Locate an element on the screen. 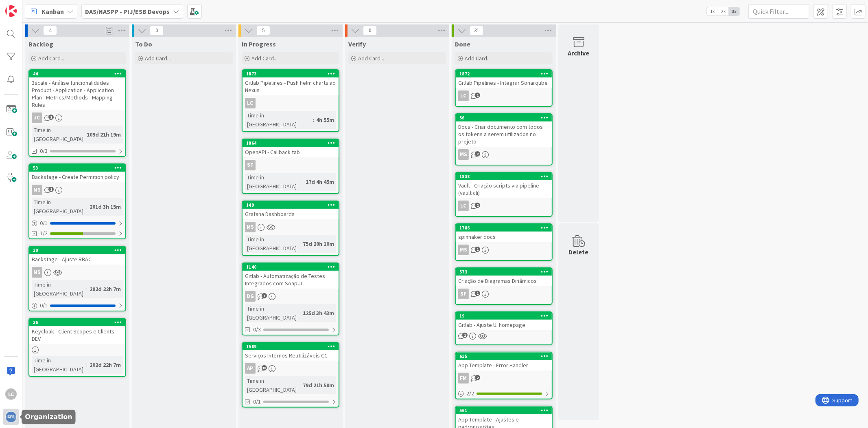 The height and width of the screenshot is (428, 868). span: 1/2 is located at coordinates (43, 233).